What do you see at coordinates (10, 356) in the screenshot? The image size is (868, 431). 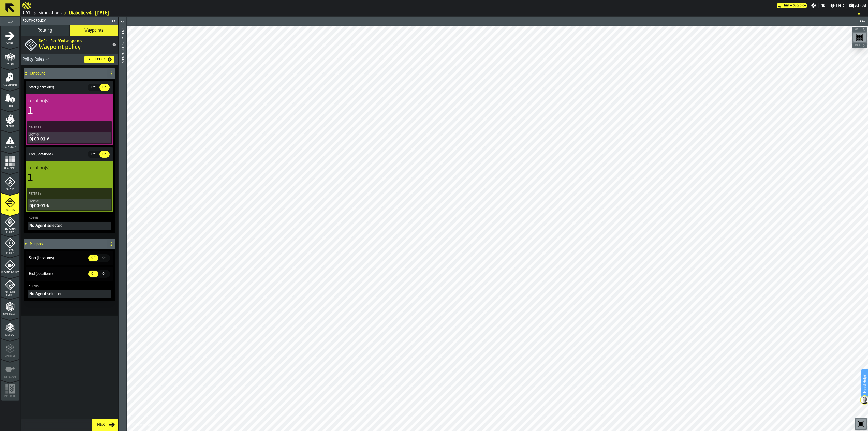 I see `span: Optimise` at bounding box center [10, 356].